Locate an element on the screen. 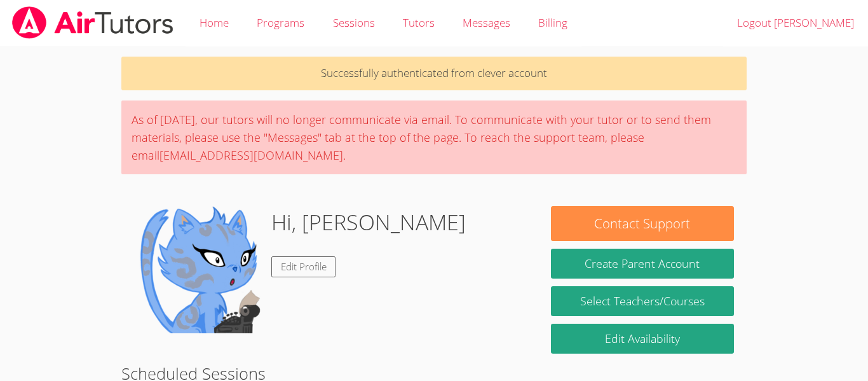 The image size is (868, 381). img: default.png is located at coordinates (198, 270).